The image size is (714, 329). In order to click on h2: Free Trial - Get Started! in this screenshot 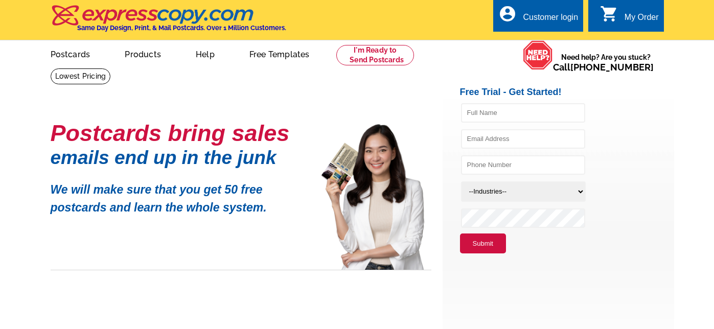, I will do `click(567, 93)`.